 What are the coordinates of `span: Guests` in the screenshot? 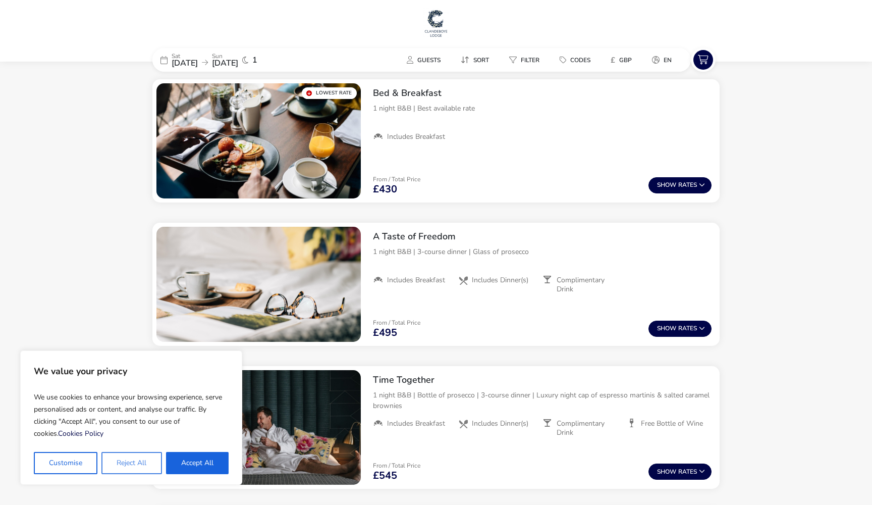 It's located at (429, 60).